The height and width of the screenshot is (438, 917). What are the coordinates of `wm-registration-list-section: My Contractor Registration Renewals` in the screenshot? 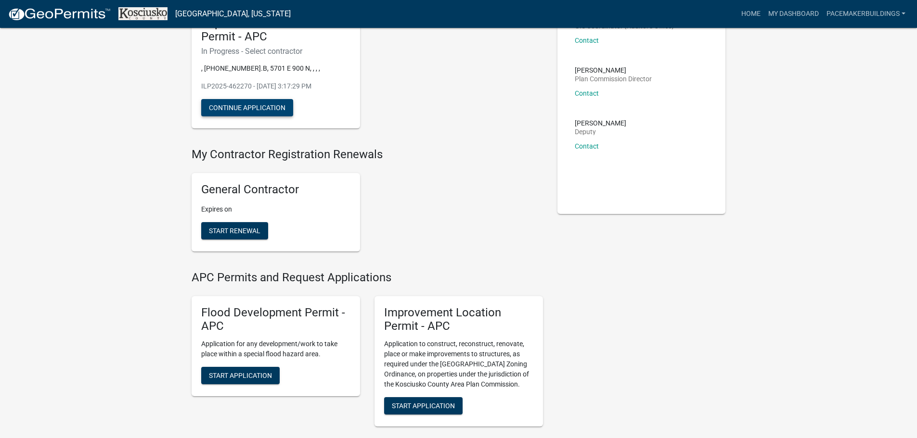 It's located at (367, 204).